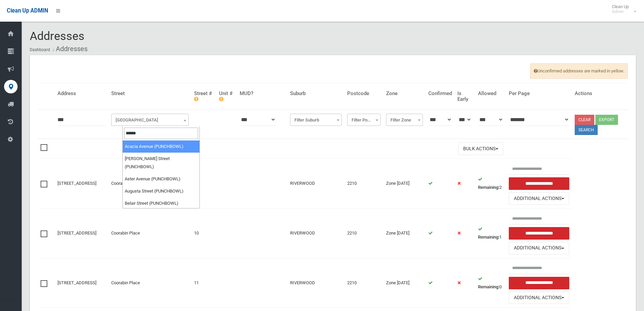  Describe the element at coordinates (161, 147) in the screenshot. I see `li: Acacia Avenue (PUNCHBOWL)` at that location.